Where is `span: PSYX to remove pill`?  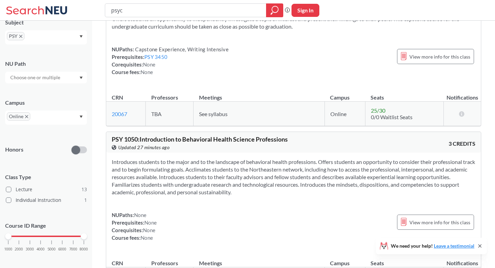
span: PSYX to remove pill is located at coordinates (15, 36).